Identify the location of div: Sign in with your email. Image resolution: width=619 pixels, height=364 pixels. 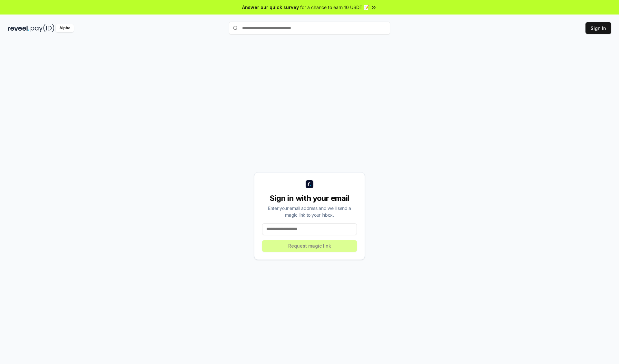
(310, 198).